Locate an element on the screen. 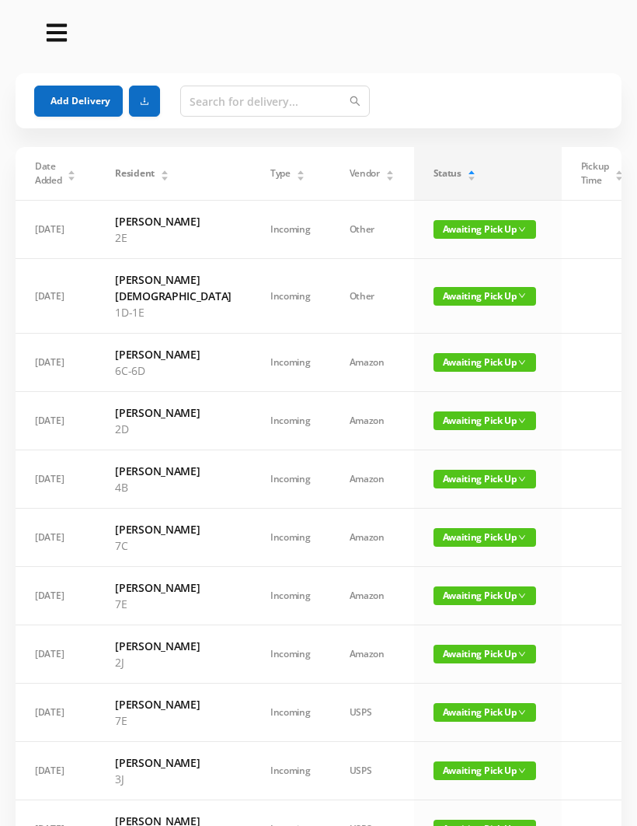 The width and height of the screenshot is (637, 826). span: Resident is located at coordinates (134, 173).